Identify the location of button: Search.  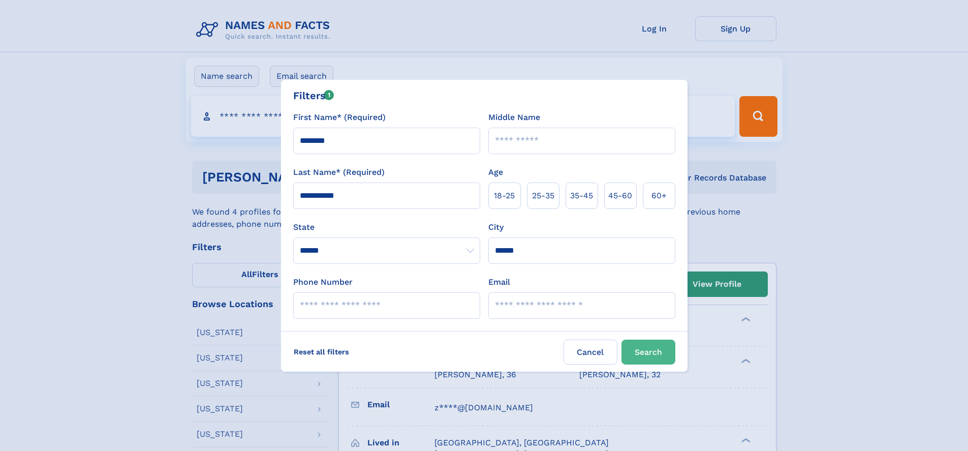
(649, 352).